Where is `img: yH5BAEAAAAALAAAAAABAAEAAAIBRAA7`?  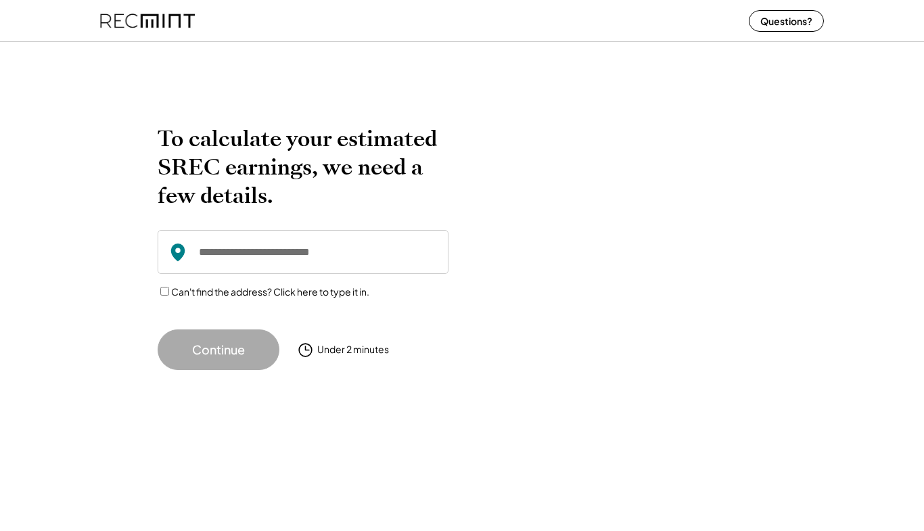 img: yH5BAEAAAAALAAAAAABAAEAAAIBRAA7 is located at coordinates (615, 233).